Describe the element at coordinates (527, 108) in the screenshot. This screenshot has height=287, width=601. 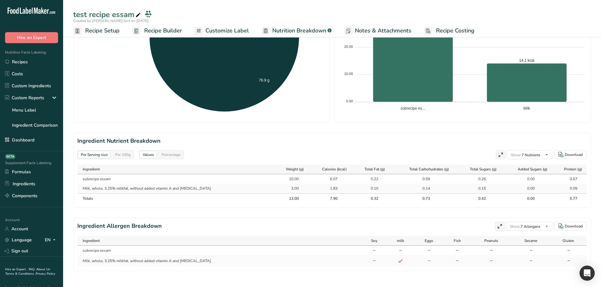
I see `tspan: Milk` at that location.